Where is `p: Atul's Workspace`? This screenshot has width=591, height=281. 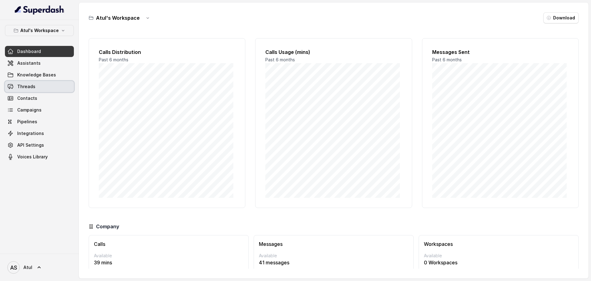
p: Atul's Workspace is located at coordinates (39, 30).